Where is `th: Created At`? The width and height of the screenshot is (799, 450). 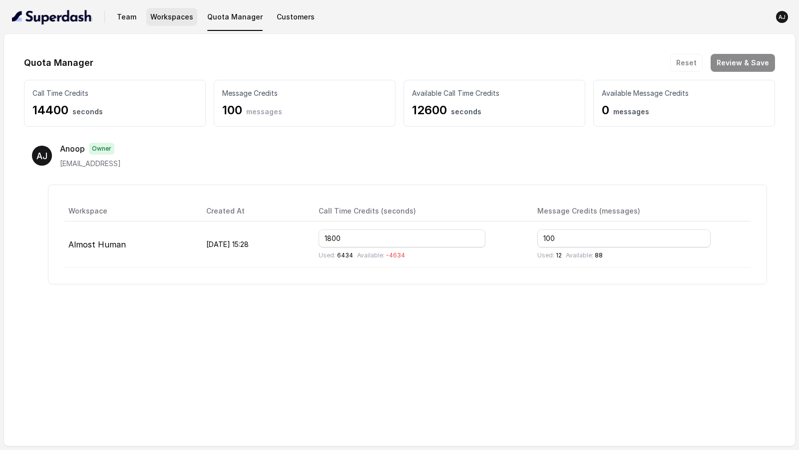 th: Created At is located at coordinates (254, 211).